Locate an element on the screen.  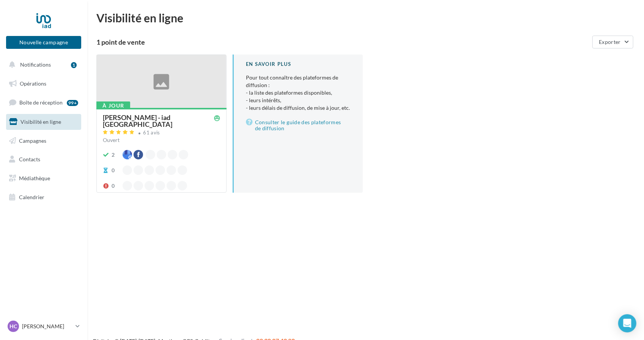
button: Notifications 1 is located at coordinates (42, 65).